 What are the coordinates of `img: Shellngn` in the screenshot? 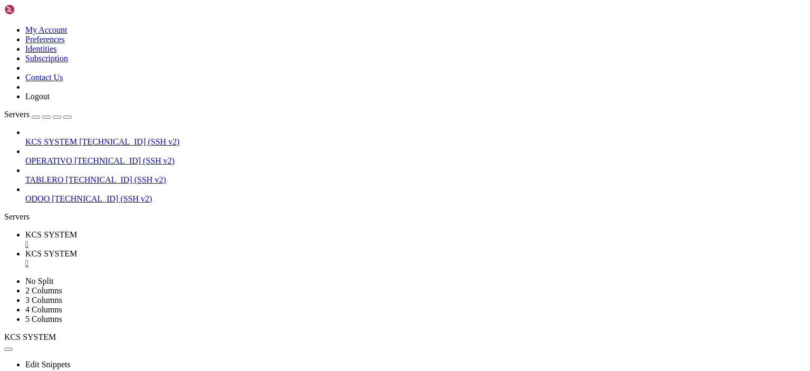 It's located at (34, 9).